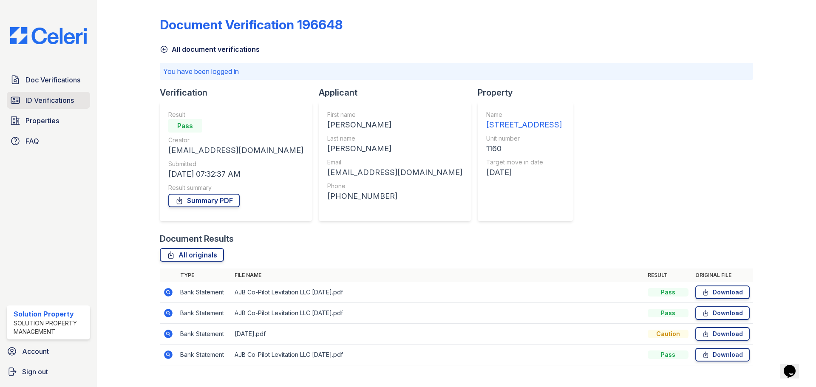  I want to click on div: Target move in date, so click(524, 162).